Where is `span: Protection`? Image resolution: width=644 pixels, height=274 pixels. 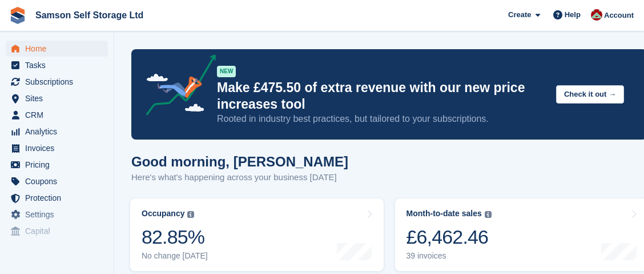
span: Protection is located at coordinates (59, 198).